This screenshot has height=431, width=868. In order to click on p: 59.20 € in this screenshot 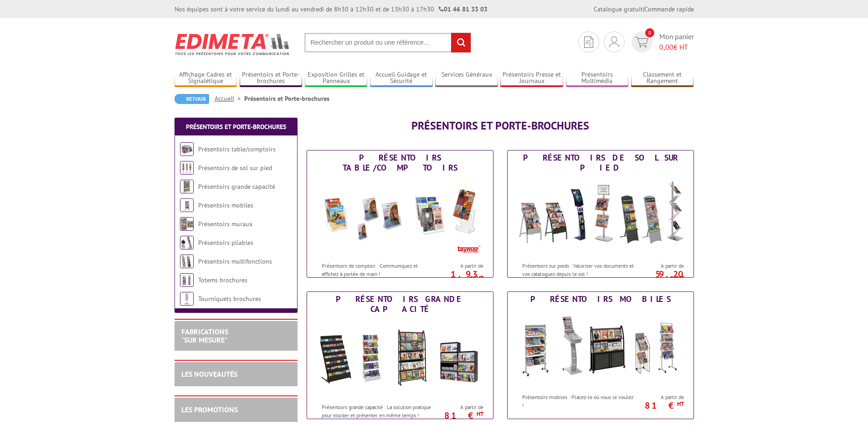, I will do `click(659, 277)`.